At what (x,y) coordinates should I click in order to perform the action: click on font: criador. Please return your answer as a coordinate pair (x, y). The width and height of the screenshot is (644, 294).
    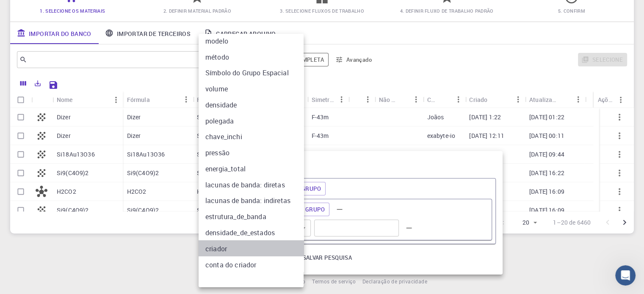
    Looking at the image, I should click on (216, 249).